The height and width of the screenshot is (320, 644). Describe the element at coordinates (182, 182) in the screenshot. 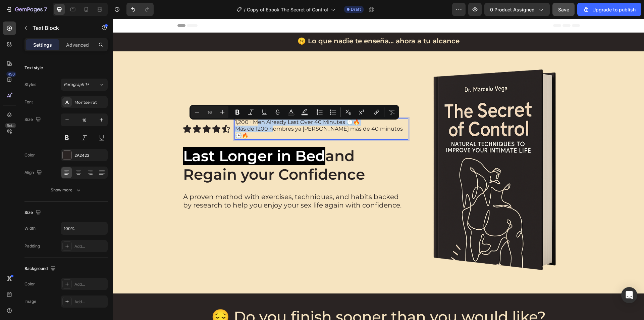

I see `p: A proven method with exercises, techniques, and habits backed by research to help you enjoy your ...` at that location.